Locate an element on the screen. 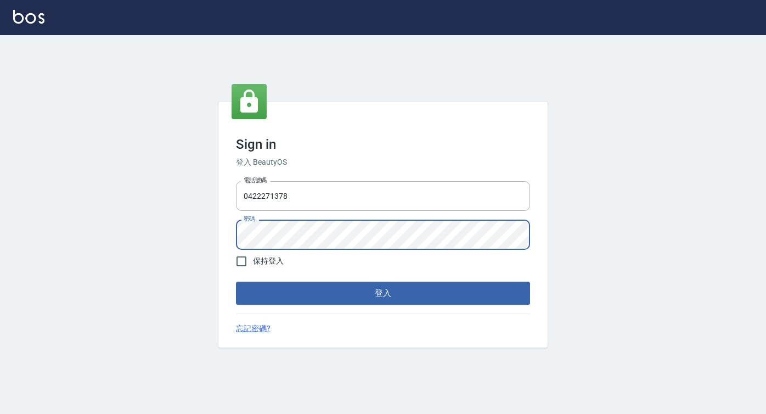  span: 保持登入 is located at coordinates (268, 261).